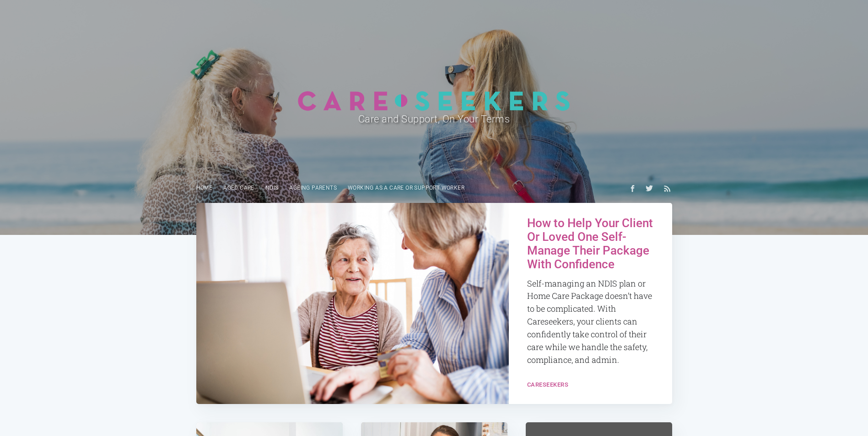 The width and height of the screenshot is (868, 436). Describe the element at coordinates (313, 188) in the screenshot. I see `a: Ageing parents` at that location.